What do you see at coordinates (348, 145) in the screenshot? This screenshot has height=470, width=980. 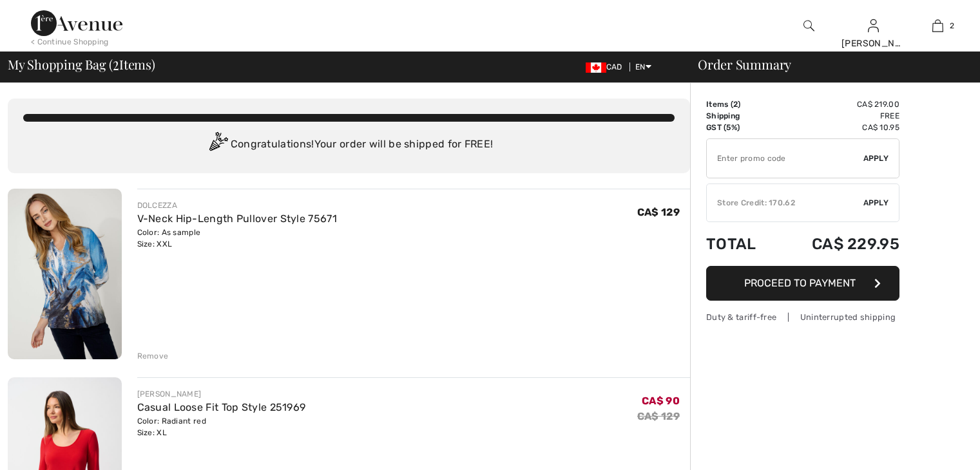 I see `div: Congratulations! Your order will be shipped for FREE!` at bounding box center [348, 145].